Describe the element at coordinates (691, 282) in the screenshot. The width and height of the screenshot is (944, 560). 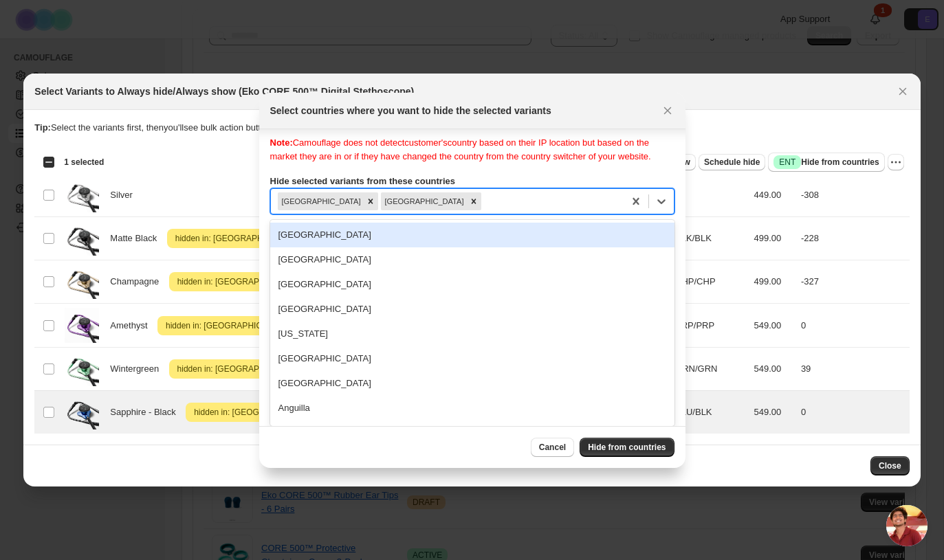
I see `td: COR501-CHP/CHP` at that location.